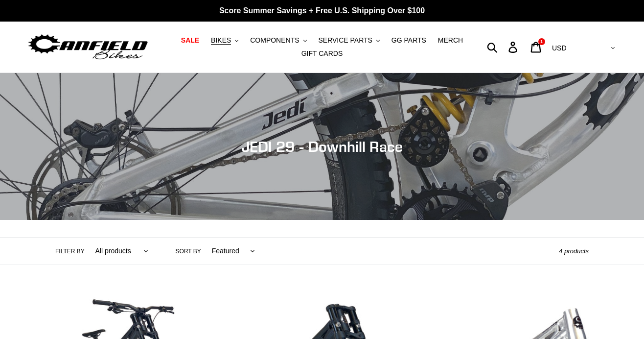  What do you see at coordinates (408, 40) in the screenshot?
I see `span: GG PARTS` at bounding box center [408, 40].